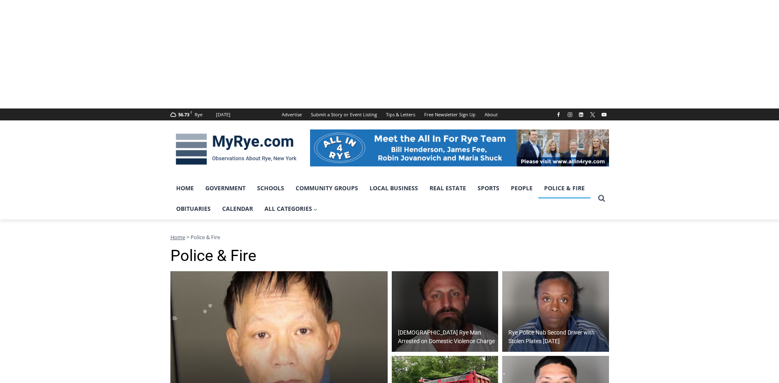  What do you see at coordinates (178, 237) in the screenshot?
I see `span: Home` at bounding box center [178, 237].